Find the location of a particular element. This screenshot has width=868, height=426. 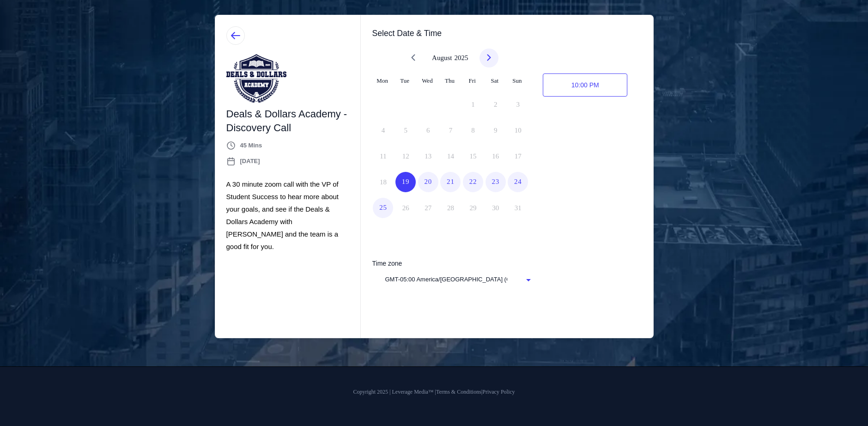

div: 24 is located at coordinates (517, 182).